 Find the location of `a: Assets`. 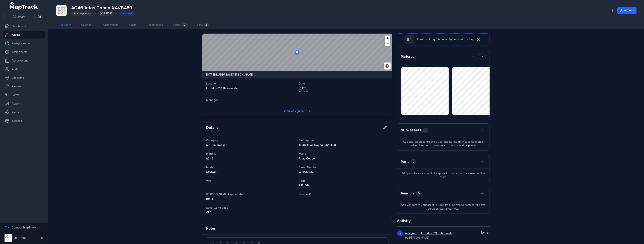

a: Assets is located at coordinates (24, 35).